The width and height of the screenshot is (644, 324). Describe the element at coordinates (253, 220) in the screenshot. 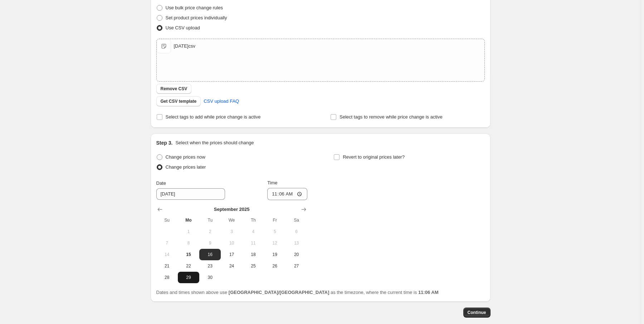

I see `th: Thursday` at that location.